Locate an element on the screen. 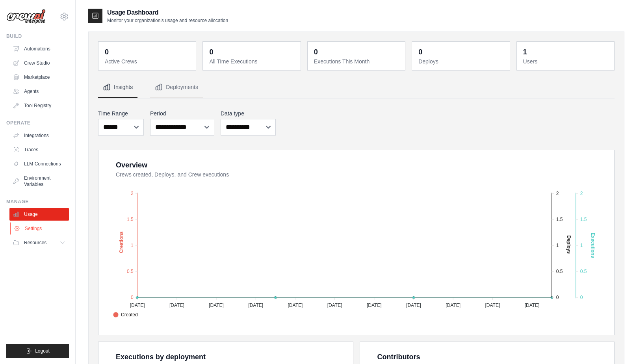 The width and height of the screenshot is (637, 364). h2: Usage Dashboard is located at coordinates (167, 13).